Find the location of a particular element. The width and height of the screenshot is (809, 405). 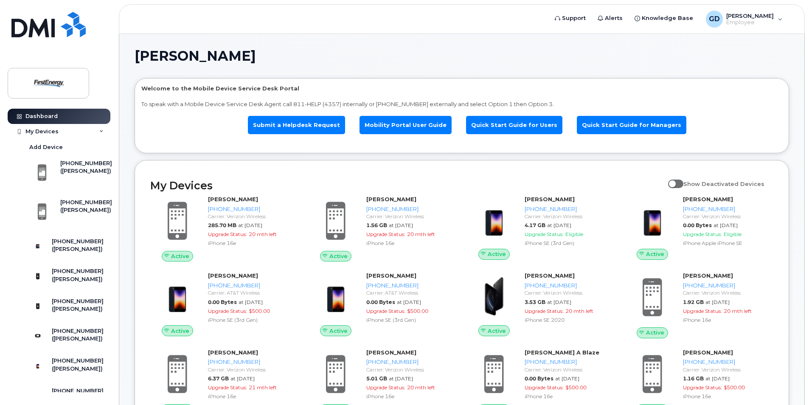

span: 5.01 GB is located at coordinates (377, 378).